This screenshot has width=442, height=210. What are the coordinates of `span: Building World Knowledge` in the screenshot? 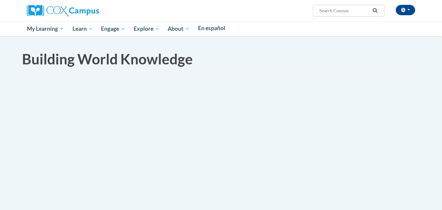 It's located at (108, 59).